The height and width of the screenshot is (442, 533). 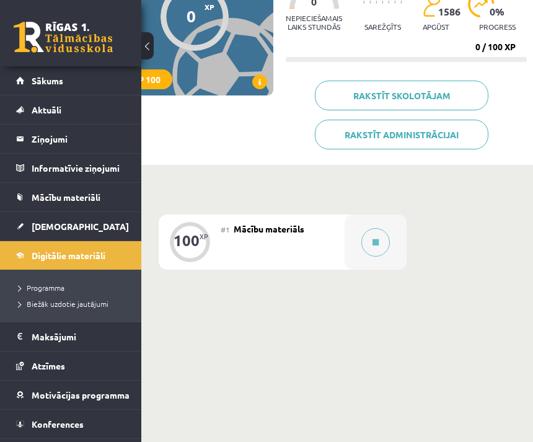 What do you see at coordinates (71, 110) in the screenshot?
I see `a: Aktuāli` at bounding box center [71, 110].